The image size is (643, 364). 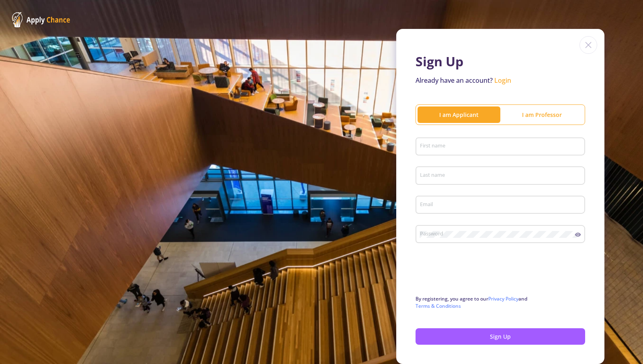 I want to click on p: Already have an account?, so click(x=500, y=80).